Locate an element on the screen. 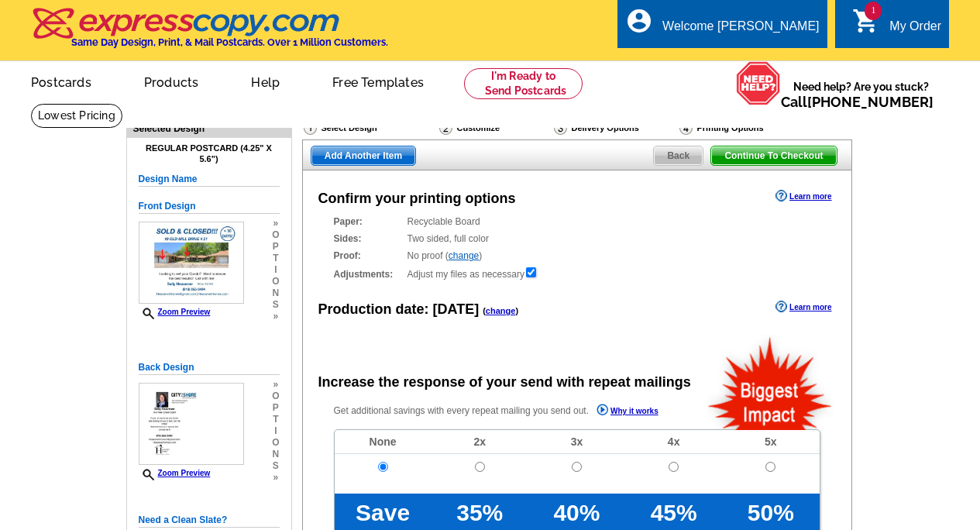 This screenshot has height=530, width=980. p: Get additional savings with every repeat mailing you send out. is located at coordinates (513, 410).